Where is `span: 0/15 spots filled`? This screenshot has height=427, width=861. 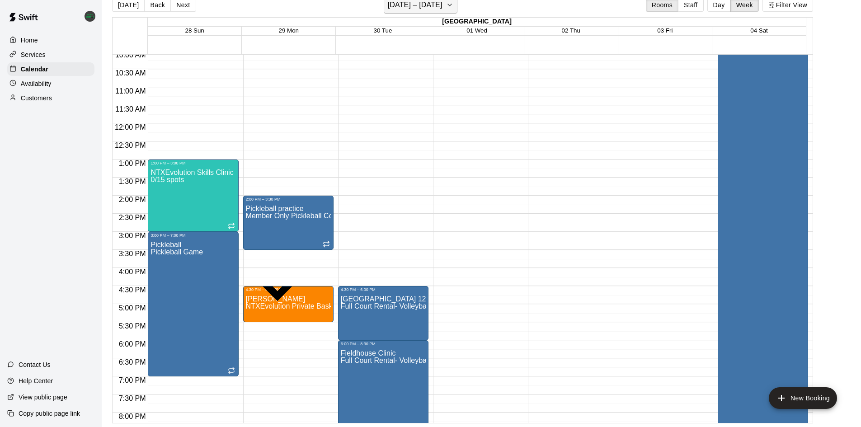 span: 0/15 spots filled is located at coordinates (167, 179).